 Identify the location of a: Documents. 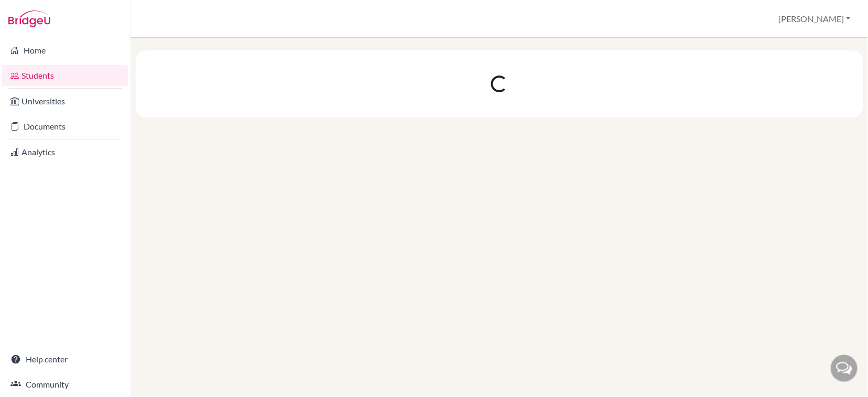
(65, 126).